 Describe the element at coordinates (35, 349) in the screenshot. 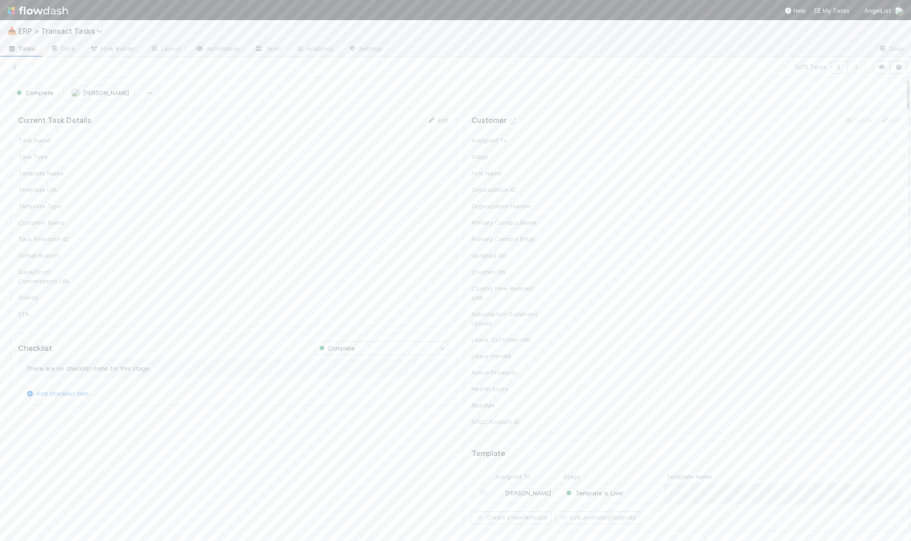

I see `h5: Checklist` at that location.